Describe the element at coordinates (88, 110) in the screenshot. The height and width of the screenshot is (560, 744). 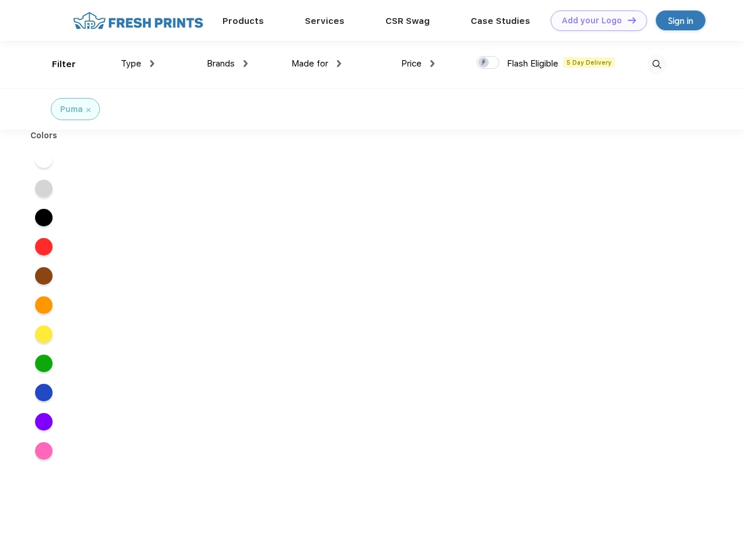
I see `img: filter_cancel.svg` at that location.